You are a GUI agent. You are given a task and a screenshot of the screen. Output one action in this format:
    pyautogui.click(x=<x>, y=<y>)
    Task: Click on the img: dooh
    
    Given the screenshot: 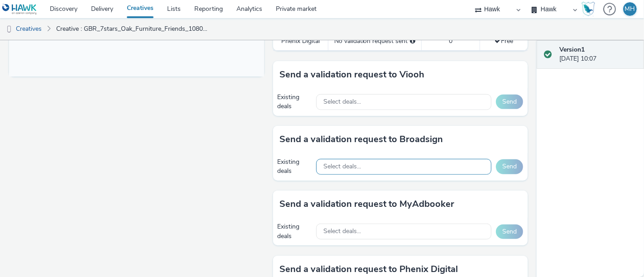 What is the action you would take?
    pyautogui.click(x=9, y=29)
    